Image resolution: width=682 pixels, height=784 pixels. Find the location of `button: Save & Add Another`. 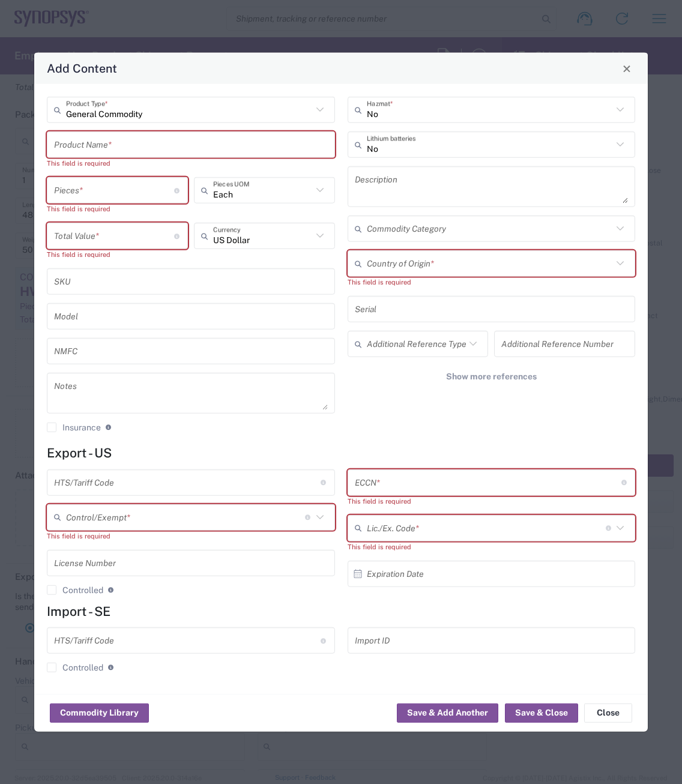

button: Save & Add Another is located at coordinates (447, 713).